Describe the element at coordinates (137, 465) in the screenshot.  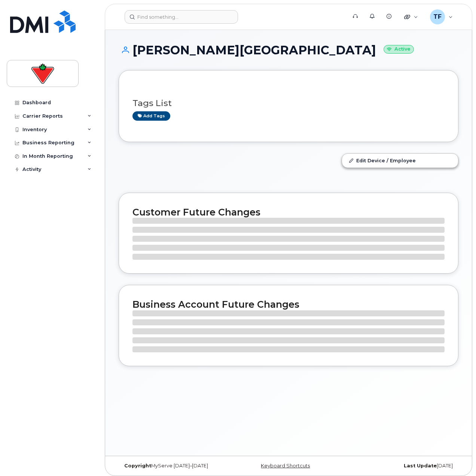
I see `strong: Copyright` at that location.